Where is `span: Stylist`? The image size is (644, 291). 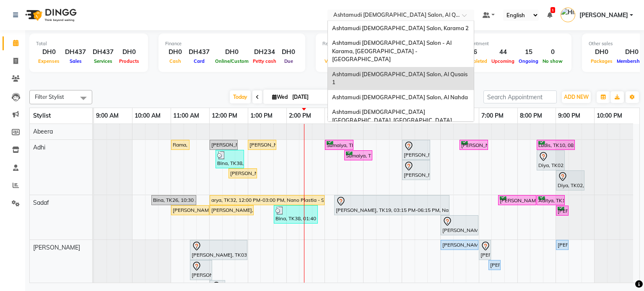 span: Stylist is located at coordinates (42, 116).